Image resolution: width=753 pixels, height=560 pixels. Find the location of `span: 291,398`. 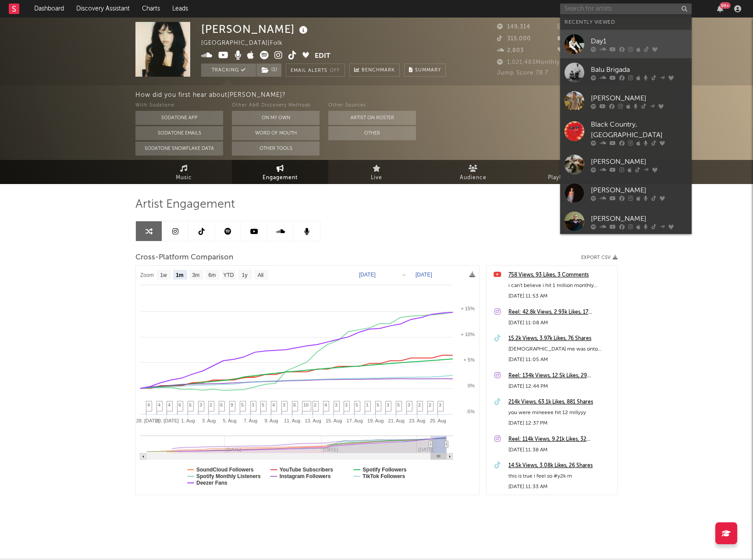

span: 291,398 is located at coordinates (574, 27).